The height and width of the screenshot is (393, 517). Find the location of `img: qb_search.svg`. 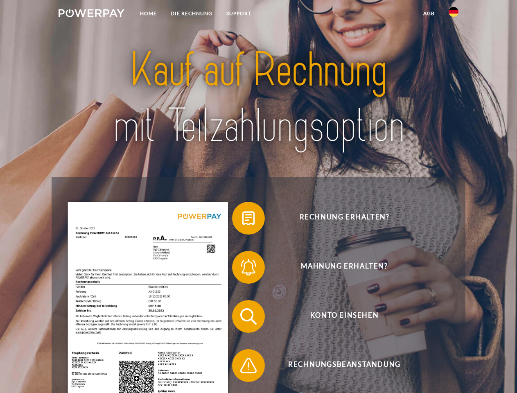

img: qb_search.svg is located at coordinates (248, 316).